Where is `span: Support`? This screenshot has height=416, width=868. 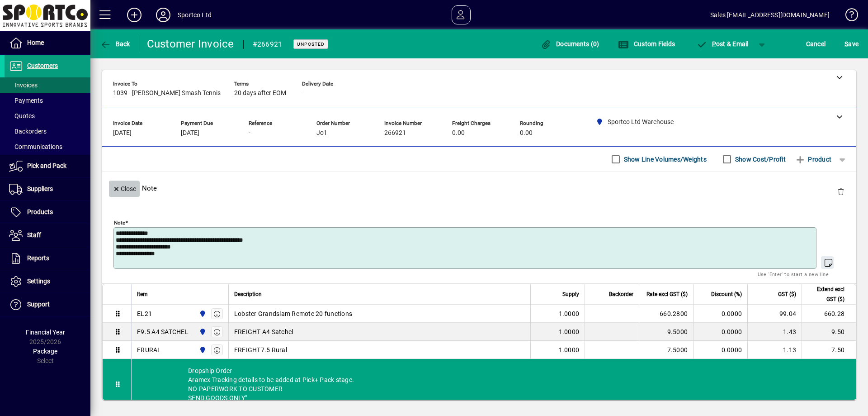 span: Support is located at coordinates (39, 304).